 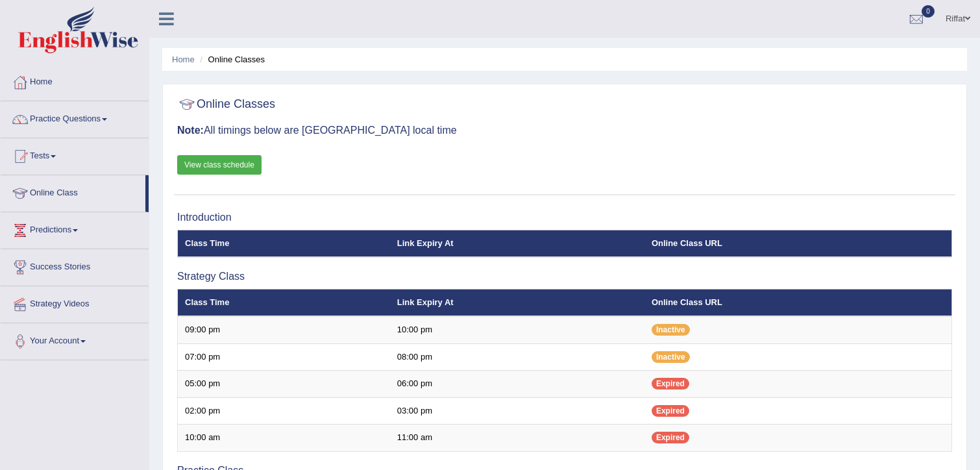 What do you see at coordinates (74, 229) in the screenshot?
I see `a: Predictions` at bounding box center [74, 229].